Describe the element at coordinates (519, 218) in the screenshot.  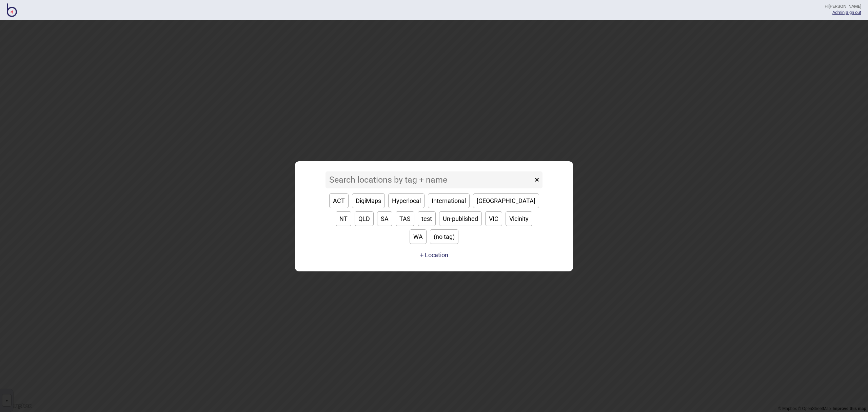
I see `button: Vicinity` at that location.